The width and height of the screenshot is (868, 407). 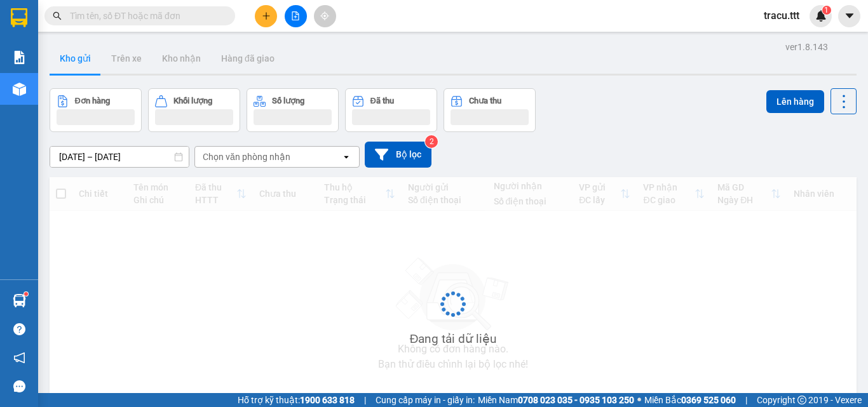 What do you see at coordinates (19, 329) in the screenshot?
I see `span: question-circle` at bounding box center [19, 329].